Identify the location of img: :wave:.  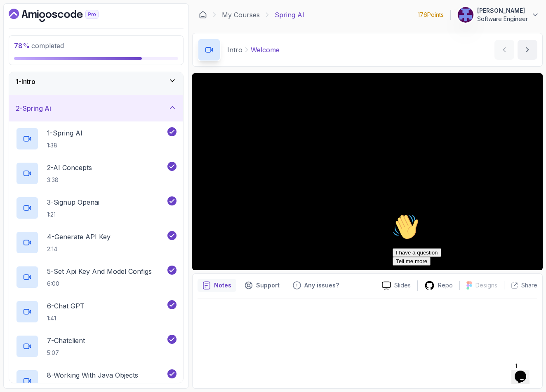
(16, 16).